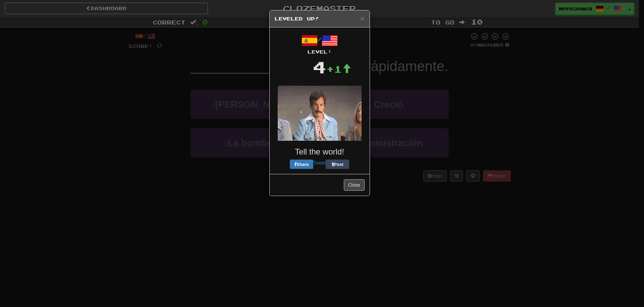 The height and width of the screenshot is (307, 644). What do you see at coordinates (320, 19) in the screenshot?
I see `h5: Leveled Up!` at bounding box center [320, 19].